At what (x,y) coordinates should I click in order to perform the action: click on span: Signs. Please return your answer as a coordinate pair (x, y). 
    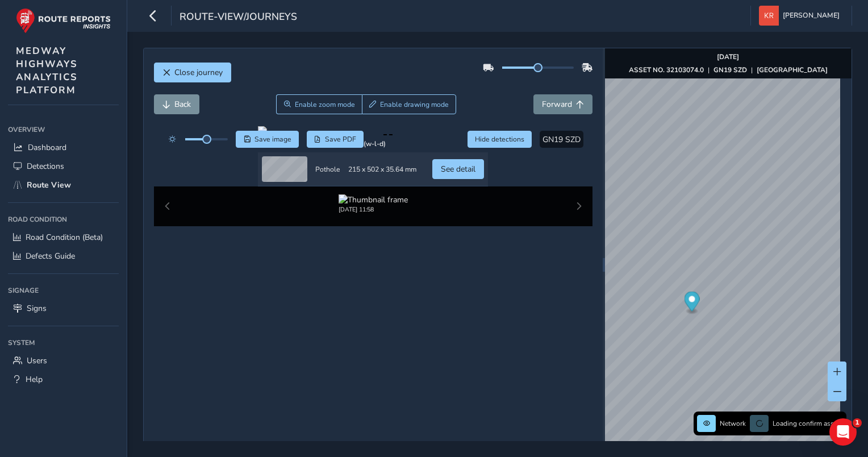
    Looking at the image, I should click on (36, 308).